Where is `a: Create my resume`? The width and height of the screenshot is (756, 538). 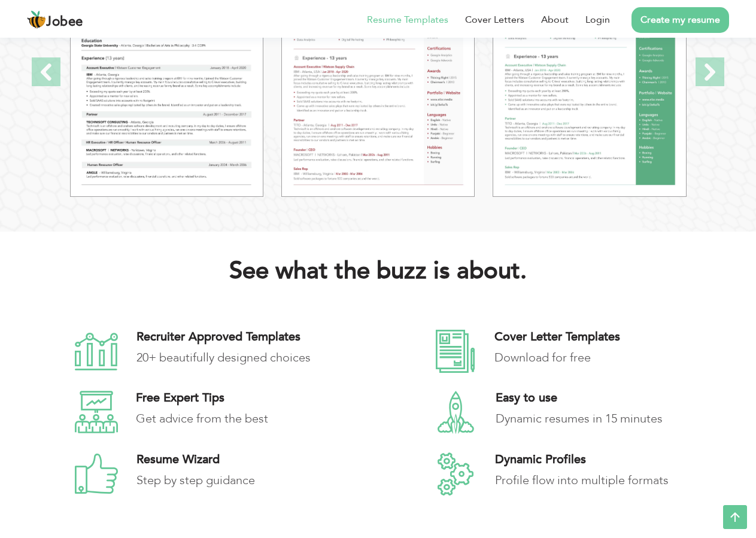 a: Create my resume is located at coordinates (680, 20).